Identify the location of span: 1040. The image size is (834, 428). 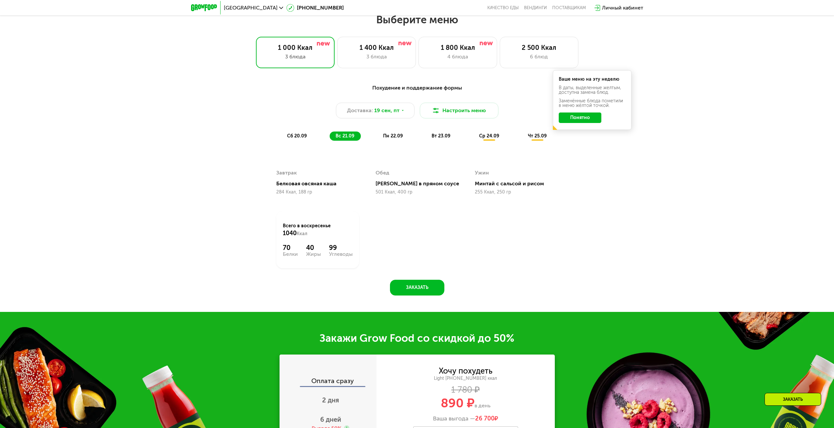
(290, 290).